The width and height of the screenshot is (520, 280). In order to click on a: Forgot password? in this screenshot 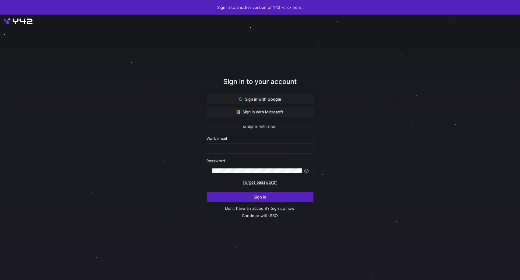, I will do `click(260, 182)`.